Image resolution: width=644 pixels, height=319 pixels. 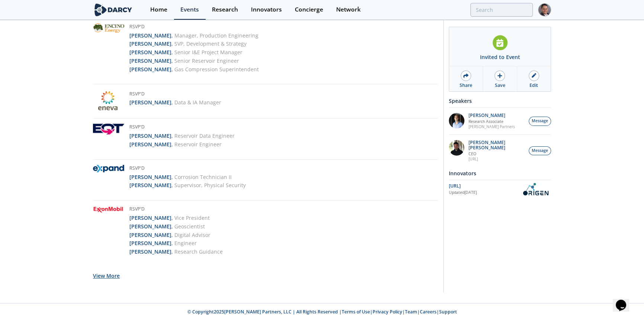 What do you see at coordinates (109, 28) in the screenshot?
I see `img: Encino Energy` at bounding box center [109, 28].